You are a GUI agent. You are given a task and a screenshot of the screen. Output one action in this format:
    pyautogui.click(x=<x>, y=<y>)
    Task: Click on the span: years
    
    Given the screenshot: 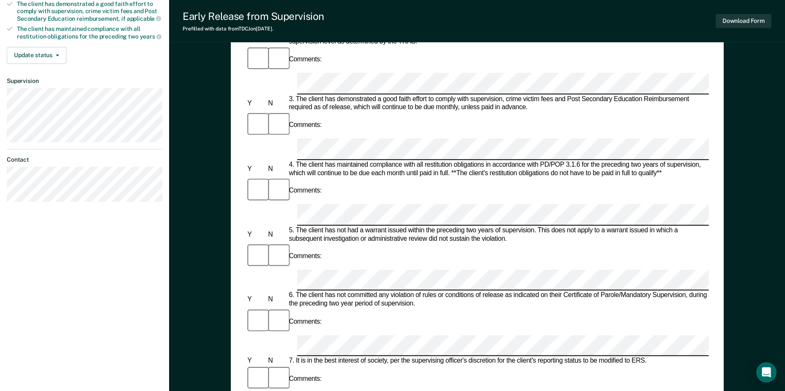 What is the action you would take?
    pyautogui.click(x=151, y=36)
    